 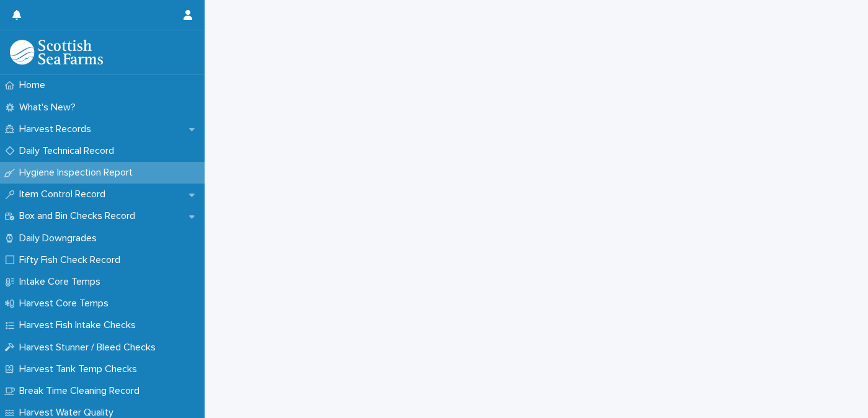 I want to click on img: mMrefqRFQpe26GRNOUkG, so click(x=56, y=52).